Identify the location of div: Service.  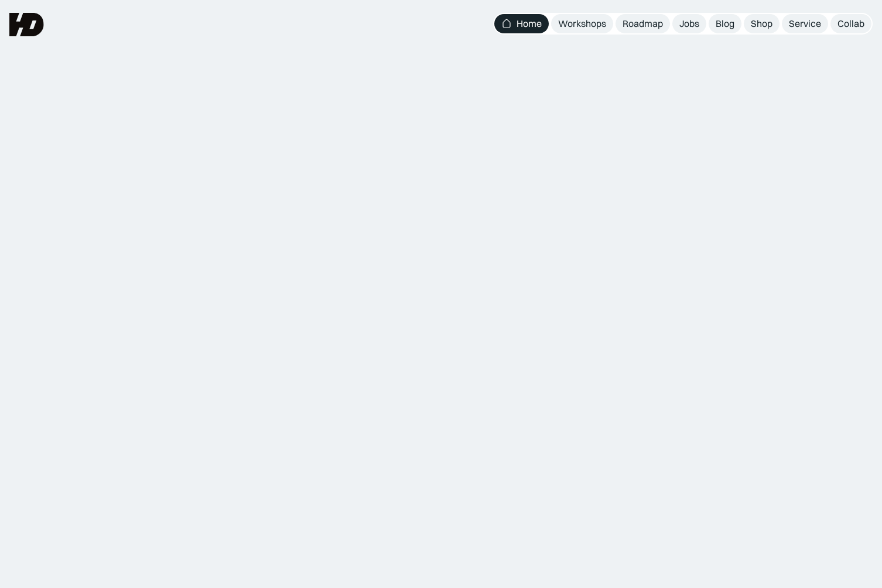
(804, 24).